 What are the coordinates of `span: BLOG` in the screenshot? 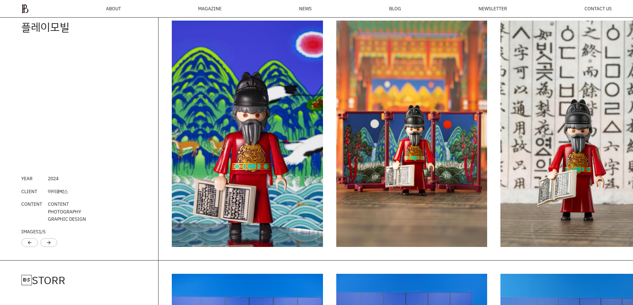 It's located at (395, 9).